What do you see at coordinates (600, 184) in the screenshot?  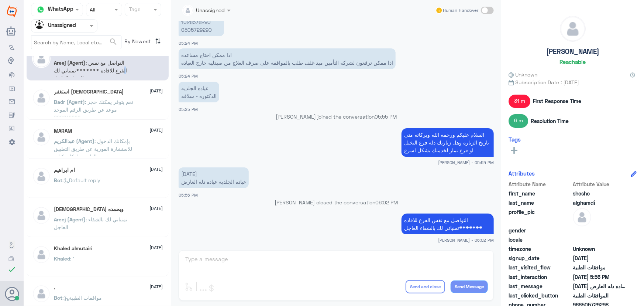 I see `span: Attribute Value` at bounding box center [600, 184].